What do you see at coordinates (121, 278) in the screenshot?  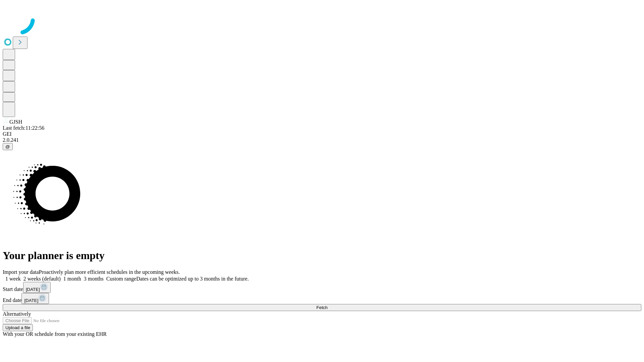 I see `span: Custom range` at bounding box center [121, 278].